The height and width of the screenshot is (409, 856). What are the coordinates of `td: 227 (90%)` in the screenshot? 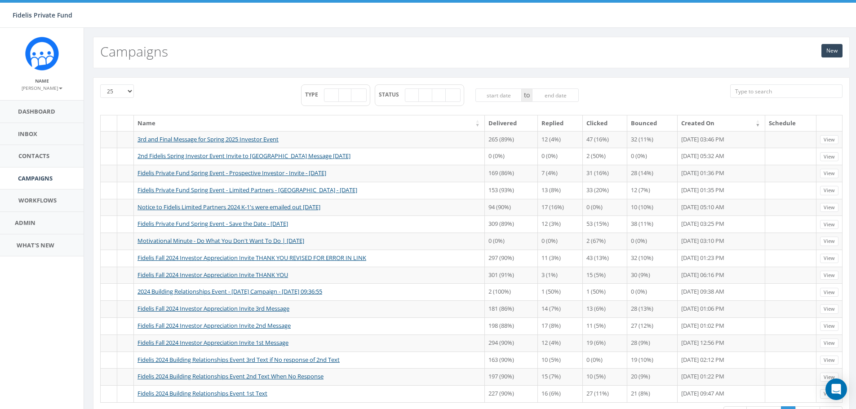 It's located at (511, 394).